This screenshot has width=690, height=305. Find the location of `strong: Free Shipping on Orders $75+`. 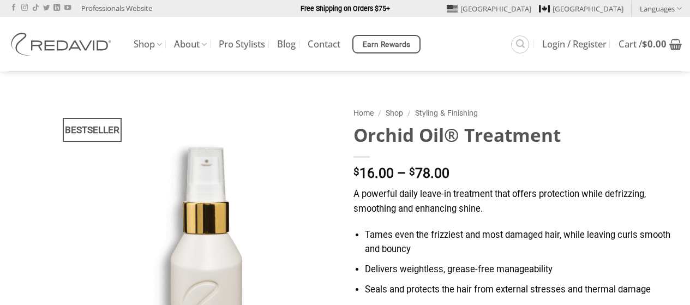

strong: Free Shipping on Orders $75+ is located at coordinates (345, 8).